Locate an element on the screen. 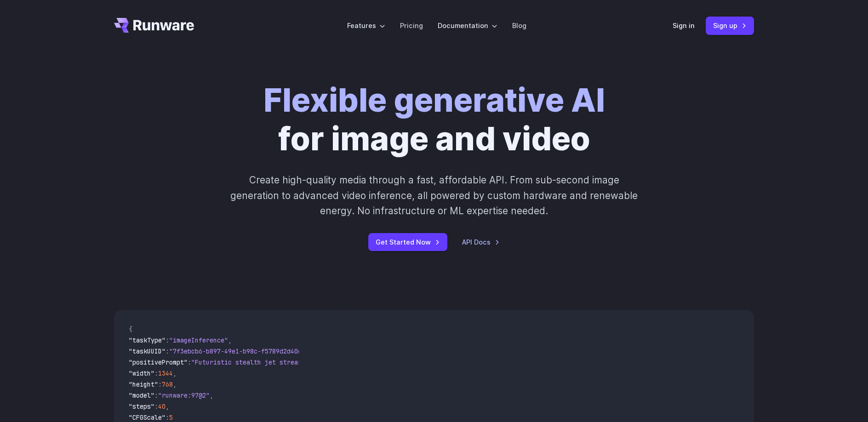  a: Get Started Now is located at coordinates (407, 242).